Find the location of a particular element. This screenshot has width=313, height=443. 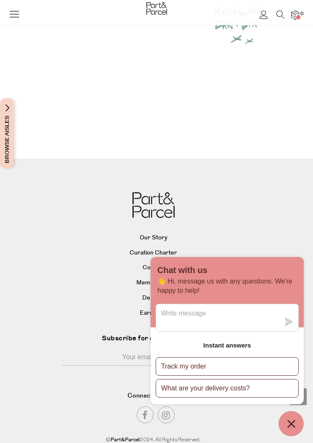

span: 0 is located at coordinates (302, 14).